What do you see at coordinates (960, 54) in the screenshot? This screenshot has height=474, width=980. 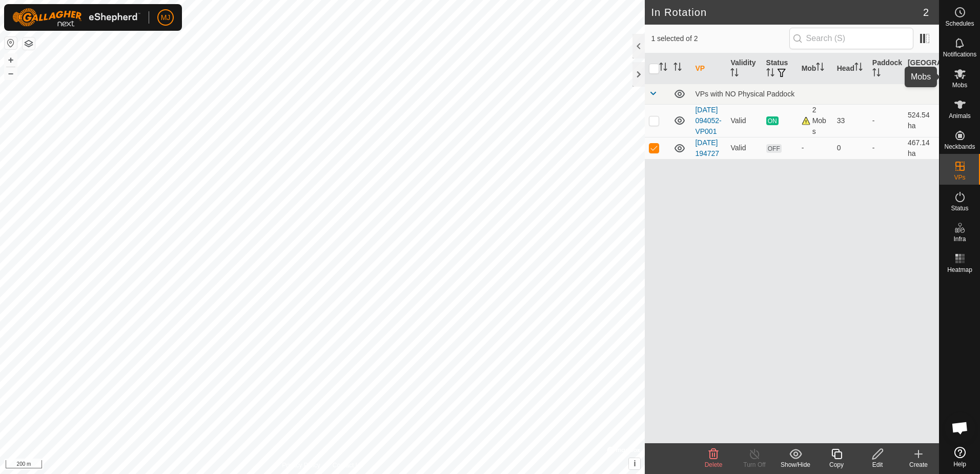 I see `span: Notifications` at bounding box center [960, 54].